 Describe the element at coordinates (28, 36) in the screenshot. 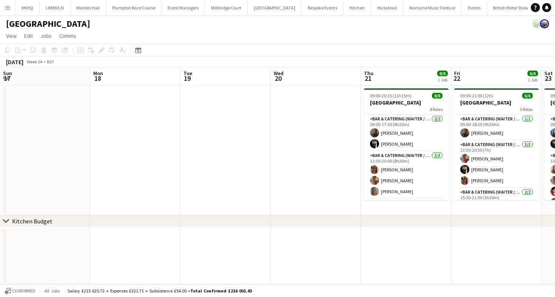

I see `a: Edit` at that location.